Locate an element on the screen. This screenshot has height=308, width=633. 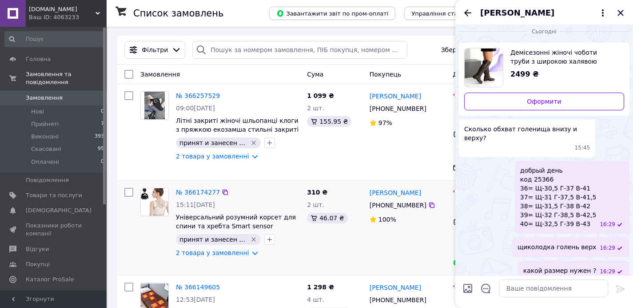
div: 12.10.2025 is located at coordinates (544, 31).